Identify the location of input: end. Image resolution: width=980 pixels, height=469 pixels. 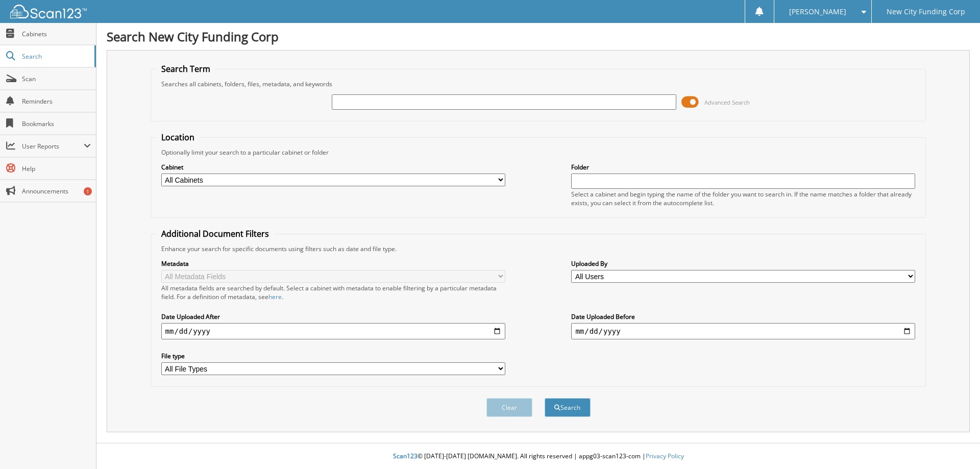
(743, 331).